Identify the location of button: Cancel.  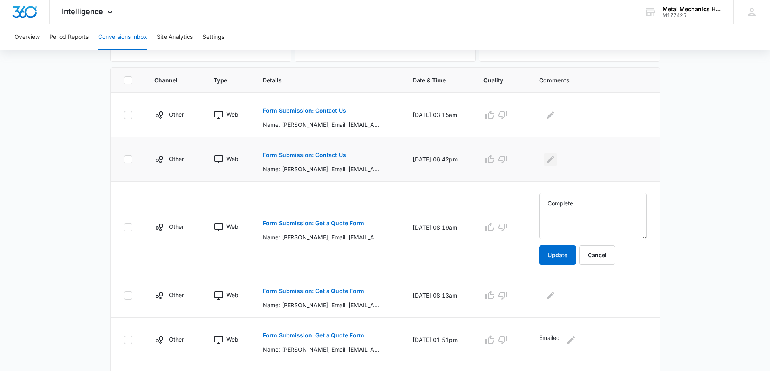
(597, 255).